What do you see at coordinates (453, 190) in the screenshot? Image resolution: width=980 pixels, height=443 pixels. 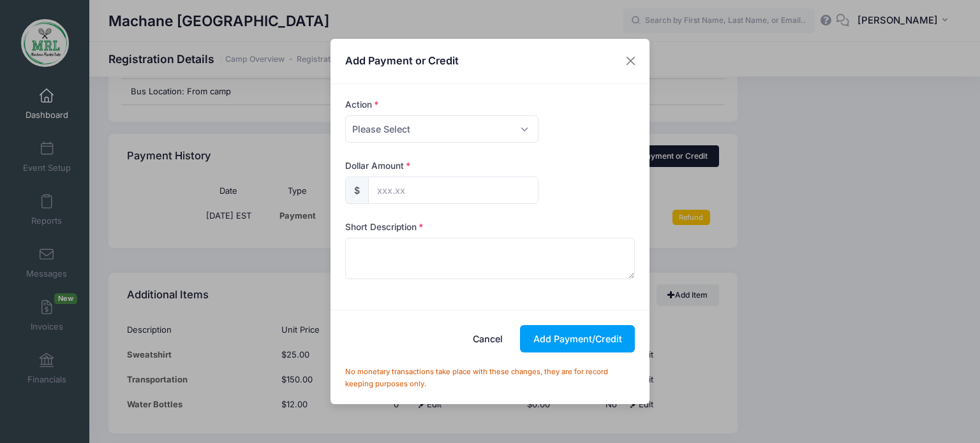 I see `input: xxx.xx` at bounding box center [453, 190].